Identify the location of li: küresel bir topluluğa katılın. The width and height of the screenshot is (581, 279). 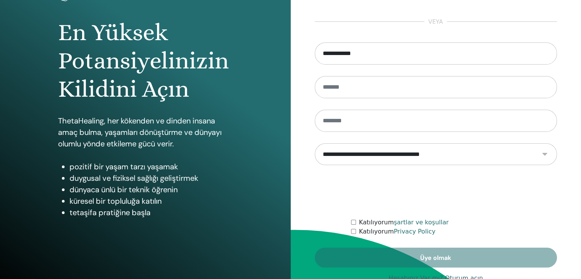
(151, 201).